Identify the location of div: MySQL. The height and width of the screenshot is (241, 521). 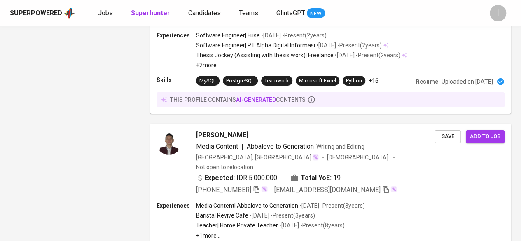
(208, 81).